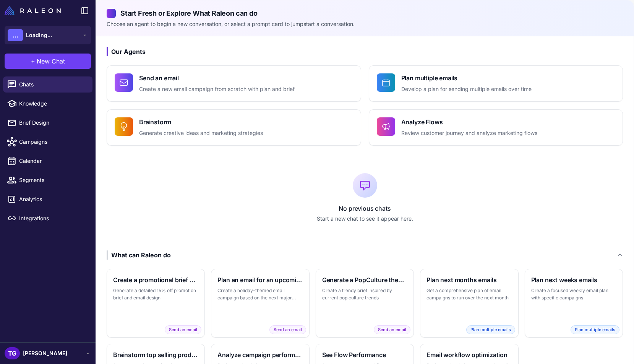  What do you see at coordinates (260, 294) in the screenshot?
I see `p: Create a holiday-themed email campaign based on the next major holiday` at bounding box center [260, 294].